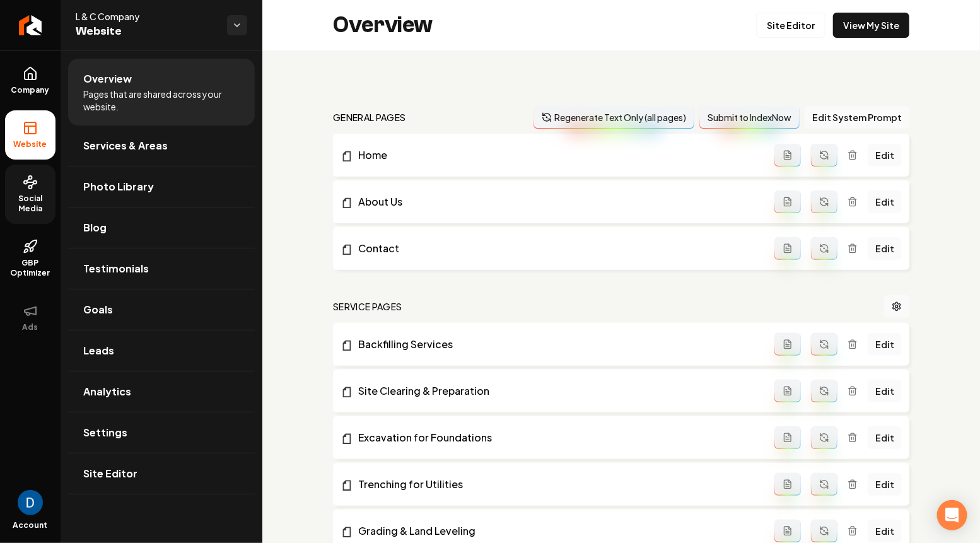 The image size is (980, 543). I want to click on span: Company, so click(30, 90).